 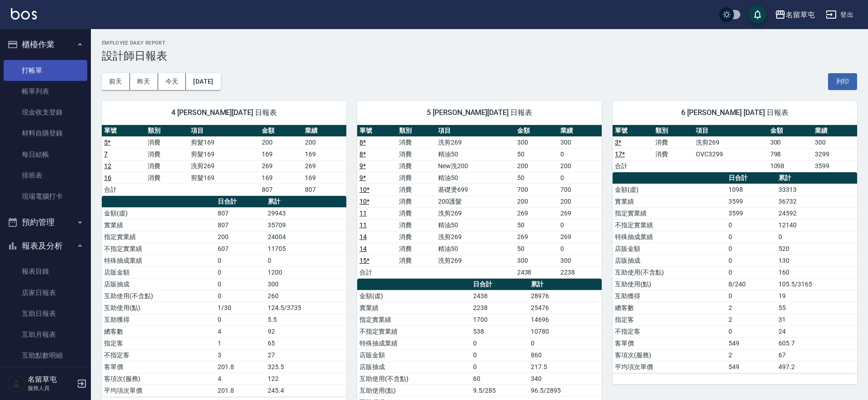 What do you see at coordinates (475, 190) in the screenshot?
I see `td: 基礎燙699` at bounding box center [475, 190].